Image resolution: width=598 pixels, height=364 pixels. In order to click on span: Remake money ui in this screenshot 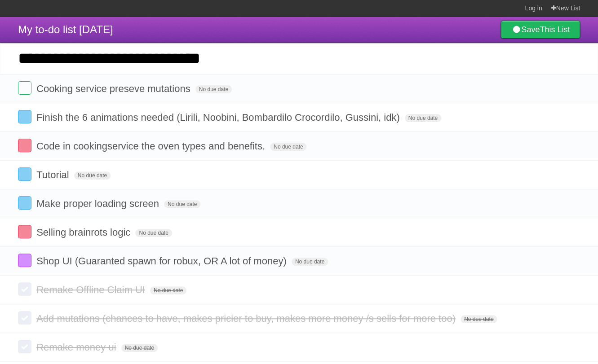, I will do `click(77, 347)`.